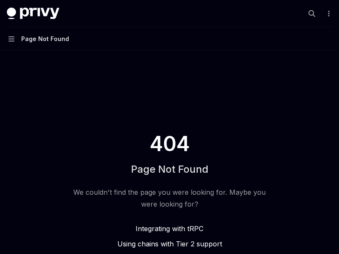 Image resolution: width=339 pixels, height=254 pixels. Describe the element at coordinates (169, 169) in the screenshot. I see `h1: Page Not Found` at that location.